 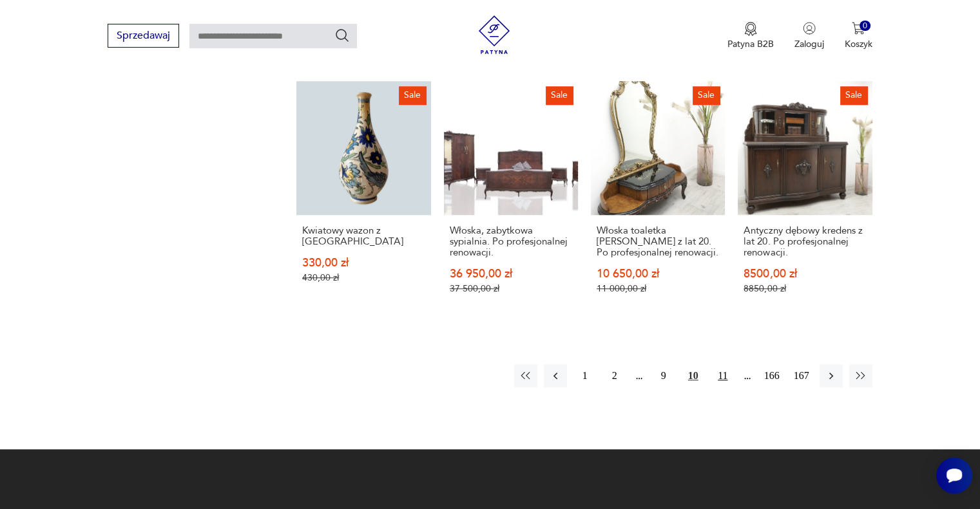 What do you see at coordinates (363, 277) in the screenshot?
I see `p: 430,00 zł` at bounding box center [363, 277].